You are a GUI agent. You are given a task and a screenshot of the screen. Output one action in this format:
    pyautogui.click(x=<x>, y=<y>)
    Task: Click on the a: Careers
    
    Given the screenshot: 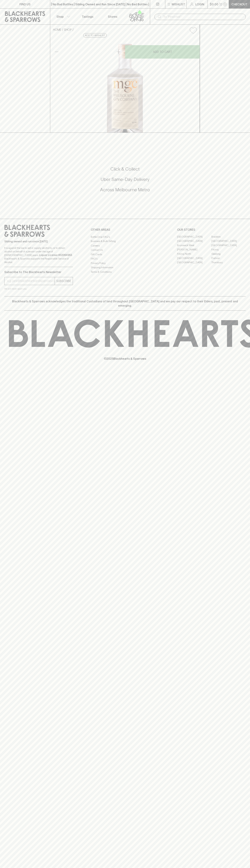 What is the action you would take?
    pyautogui.click(x=125, y=246)
    